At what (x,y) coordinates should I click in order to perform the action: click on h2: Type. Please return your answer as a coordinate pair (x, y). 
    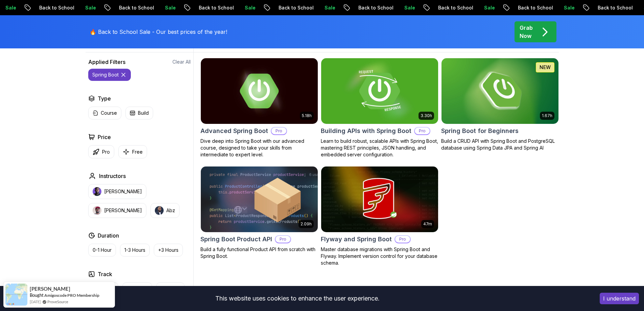
    Looking at the image, I should click on (104, 98).